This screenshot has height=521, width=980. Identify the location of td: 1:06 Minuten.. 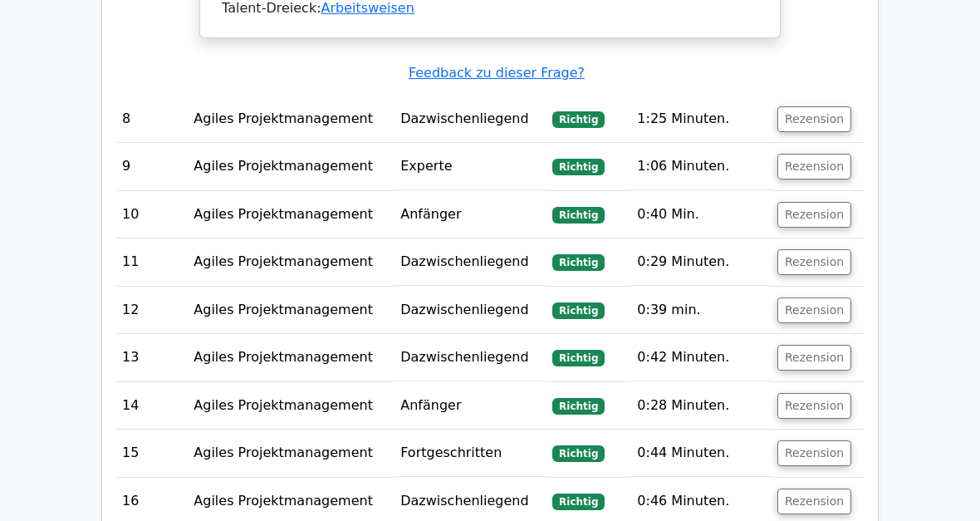
(700, 166).